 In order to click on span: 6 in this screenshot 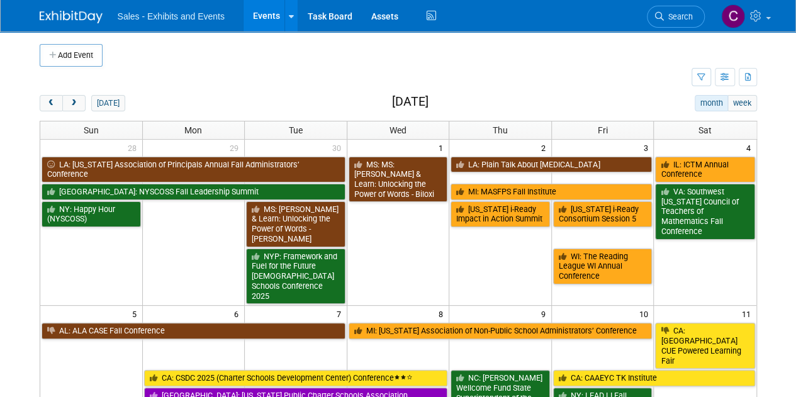, I will do `click(238, 313)`.